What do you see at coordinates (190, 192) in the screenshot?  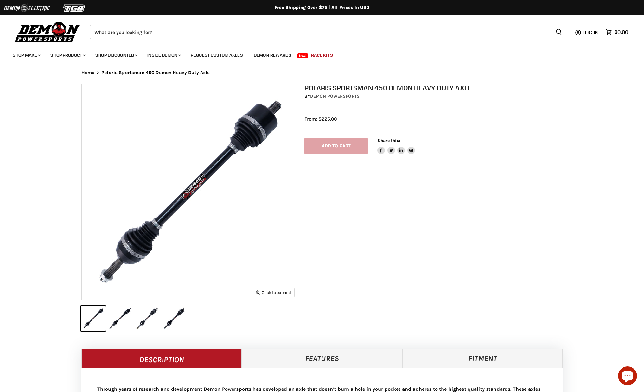 I see `img: IMAGE` at bounding box center [190, 192].